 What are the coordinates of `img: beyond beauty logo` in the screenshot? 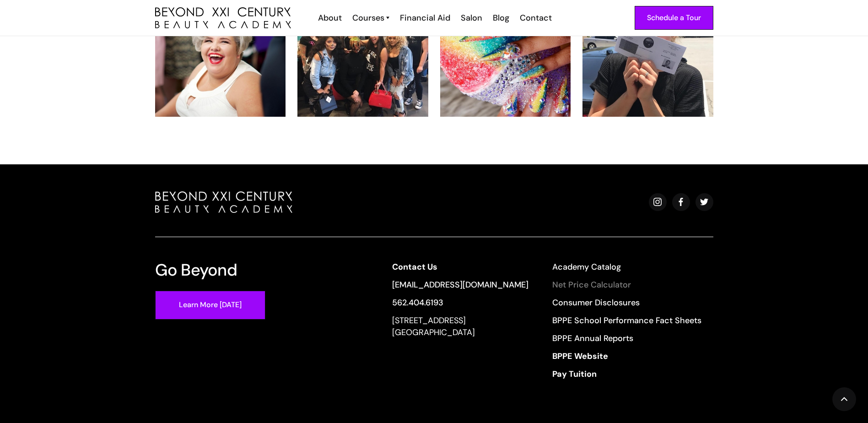 It's located at (224, 201).